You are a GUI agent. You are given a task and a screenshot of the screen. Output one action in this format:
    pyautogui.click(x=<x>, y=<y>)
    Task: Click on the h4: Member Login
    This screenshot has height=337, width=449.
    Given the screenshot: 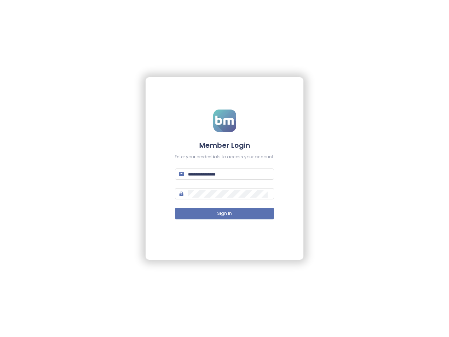 What is the action you would take?
    pyautogui.click(x=225, y=145)
    